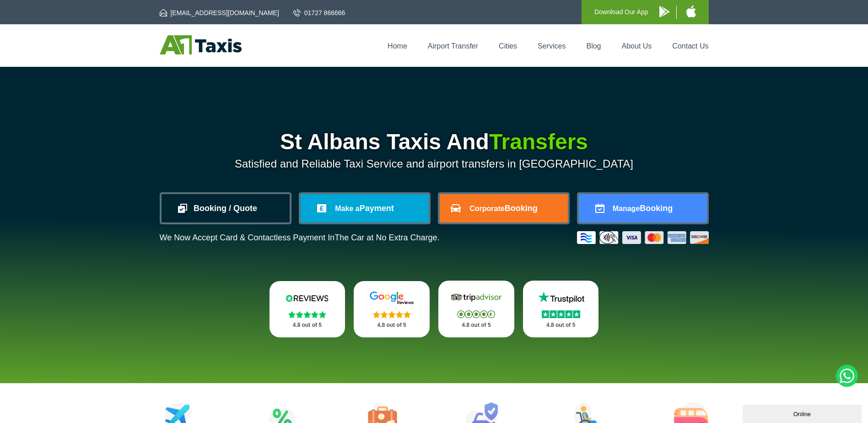 The height and width of the screenshot is (423, 868). Describe the element at coordinates (201, 45) in the screenshot. I see `img: A1 Taxis St Albans LTD` at that location.